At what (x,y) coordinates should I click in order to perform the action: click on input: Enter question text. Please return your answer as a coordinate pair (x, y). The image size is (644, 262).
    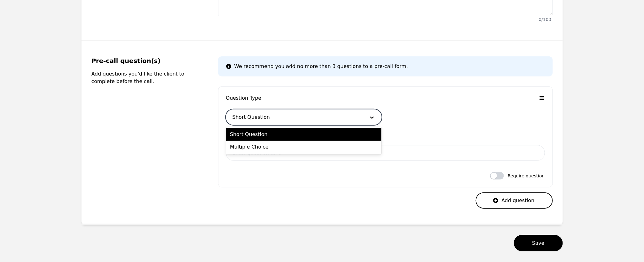
    Looking at the image, I should click on (385, 153).